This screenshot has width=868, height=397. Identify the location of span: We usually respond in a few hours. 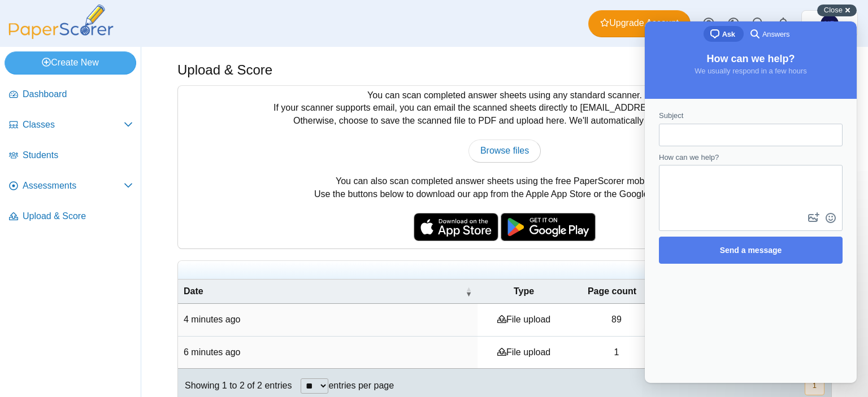
(106, 49).